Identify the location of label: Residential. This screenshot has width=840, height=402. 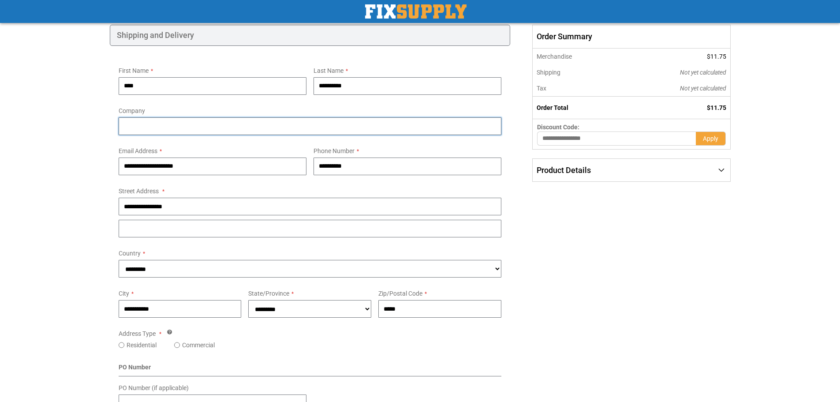
(142, 345).